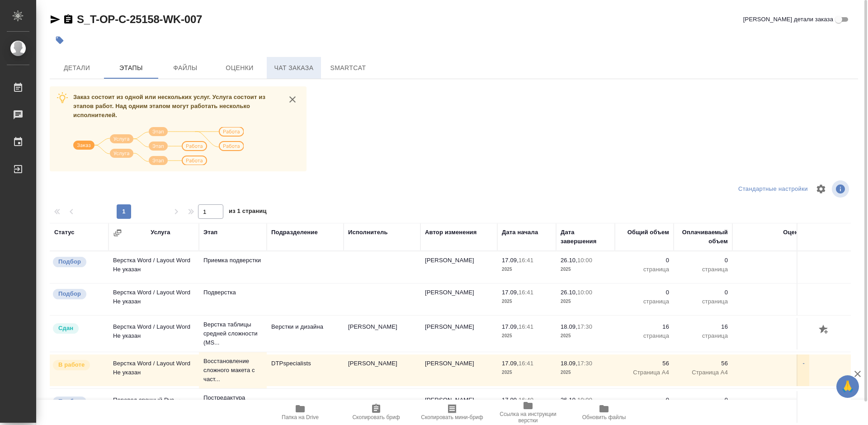  Describe the element at coordinates (64, 232) in the screenshot. I see `div: Статус` at that location.